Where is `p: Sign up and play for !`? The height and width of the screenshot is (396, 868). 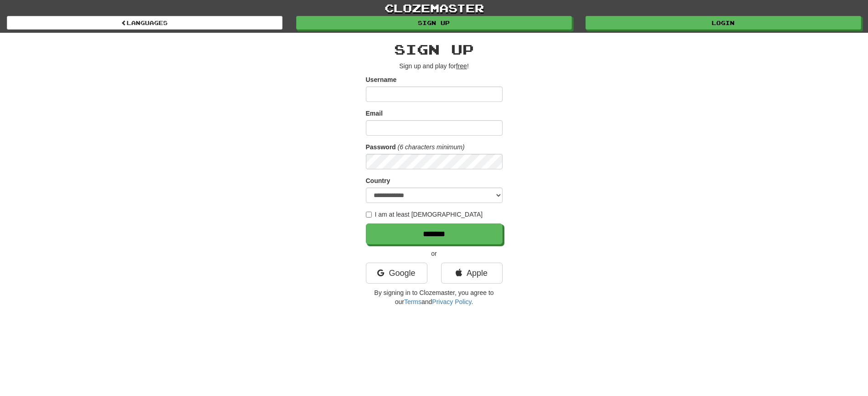 p: Sign up and play for ! is located at coordinates (434, 66).